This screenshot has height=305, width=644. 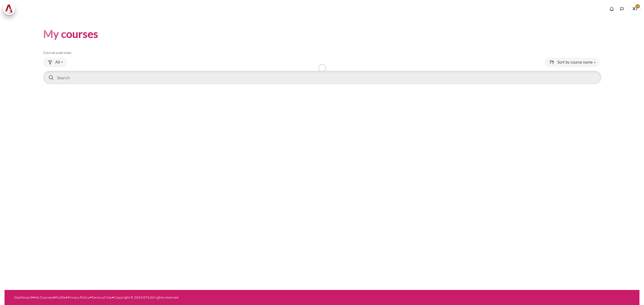 What do you see at coordinates (79, 298) in the screenshot?
I see `a: Privacy Policy` at bounding box center [79, 298].